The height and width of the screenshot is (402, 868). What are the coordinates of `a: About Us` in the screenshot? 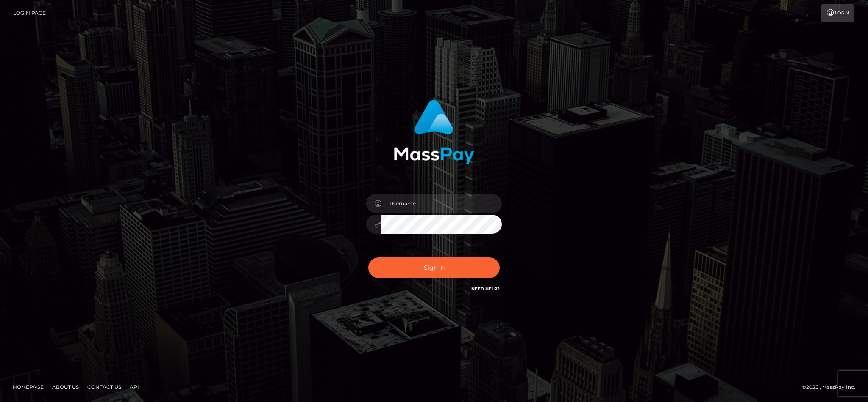 It's located at (66, 387).